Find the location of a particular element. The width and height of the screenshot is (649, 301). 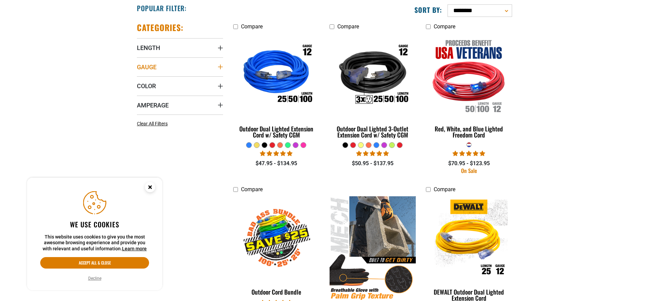

div: Red, White, and Blue Lighted Freedom Cord is located at coordinates (469, 132).